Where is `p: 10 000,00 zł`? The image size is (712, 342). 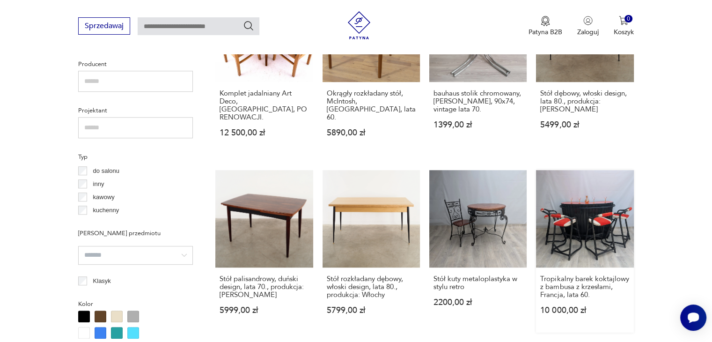
p: 10 000,00 zł is located at coordinates (585, 310).